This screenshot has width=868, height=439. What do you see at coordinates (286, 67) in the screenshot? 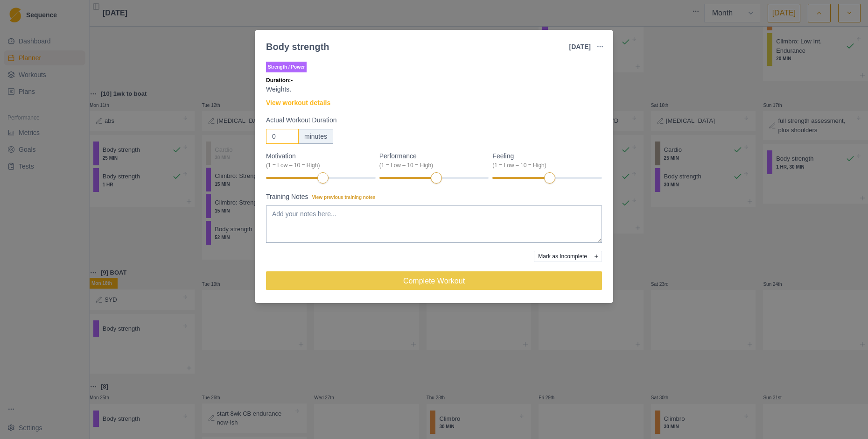
I see `p: Strength / Power` at bounding box center [286, 67].